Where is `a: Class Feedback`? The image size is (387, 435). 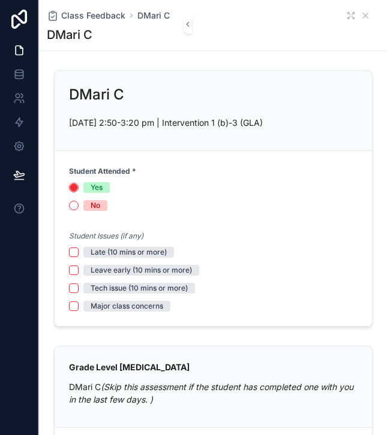 a: Class Feedback is located at coordinates (86, 16).